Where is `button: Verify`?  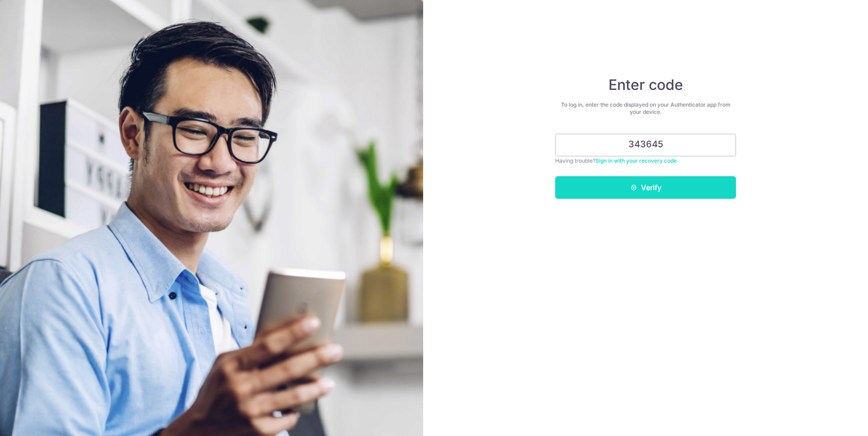
button: Verify is located at coordinates (646, 187).